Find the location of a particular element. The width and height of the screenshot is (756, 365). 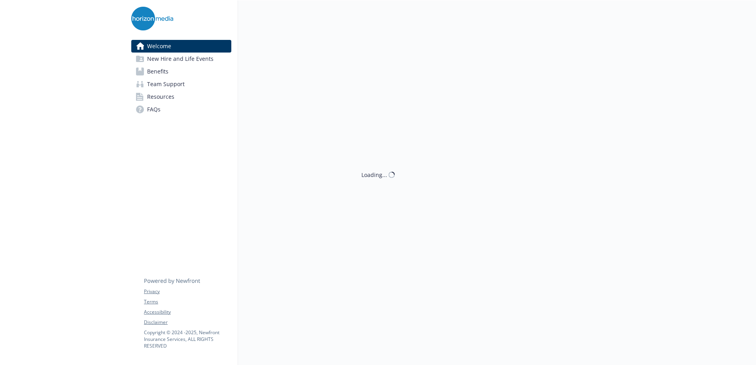

a: Accessibility is located at coordinates (187, 312).